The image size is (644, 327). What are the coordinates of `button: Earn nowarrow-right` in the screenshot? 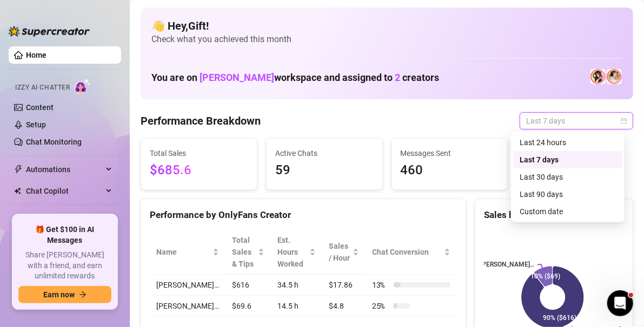 It's located at (65, 295).